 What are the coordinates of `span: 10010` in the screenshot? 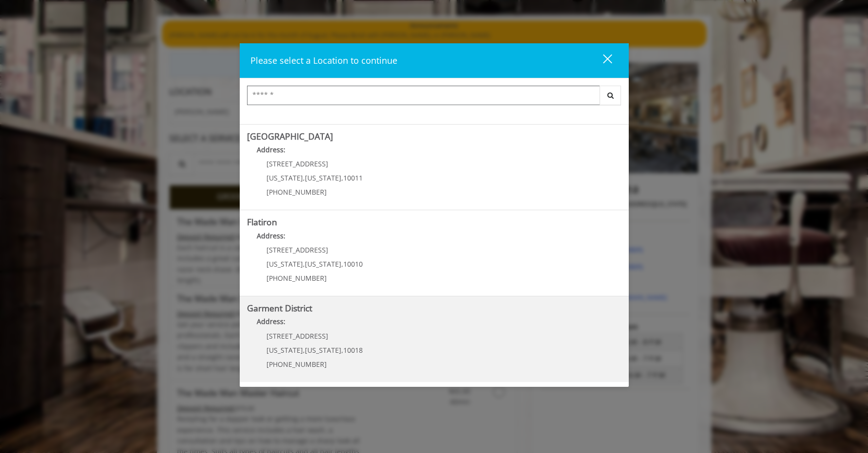 It's located at (353, 264).